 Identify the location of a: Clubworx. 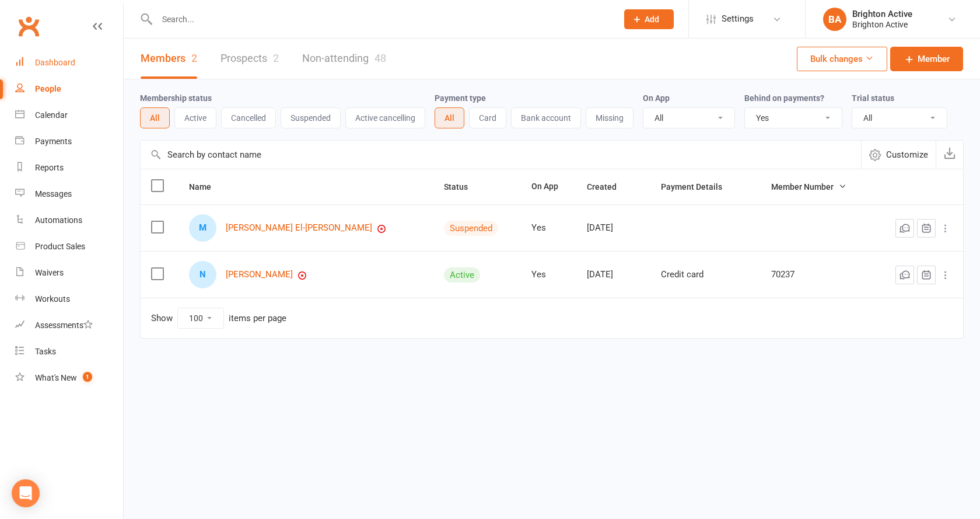
(29, 26).